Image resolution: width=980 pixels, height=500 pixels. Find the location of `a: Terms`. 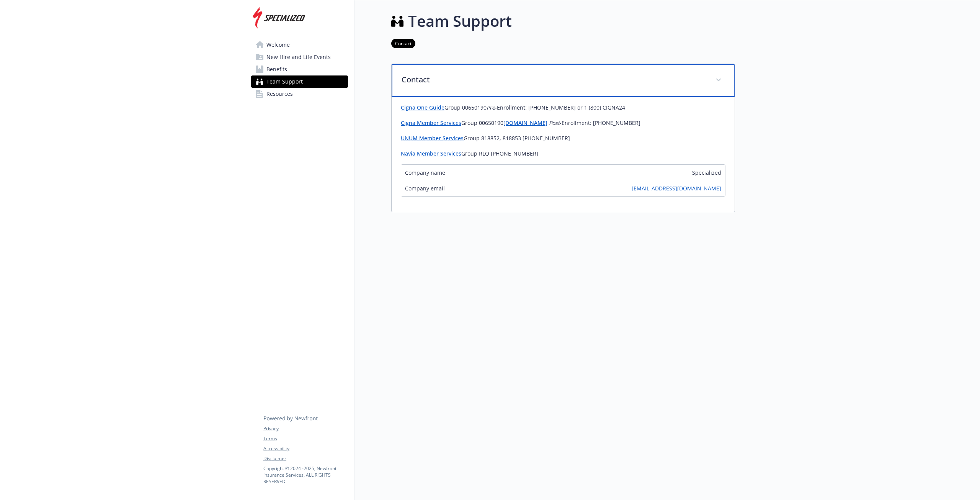

a: Terms is located at coordinates (306, 438).